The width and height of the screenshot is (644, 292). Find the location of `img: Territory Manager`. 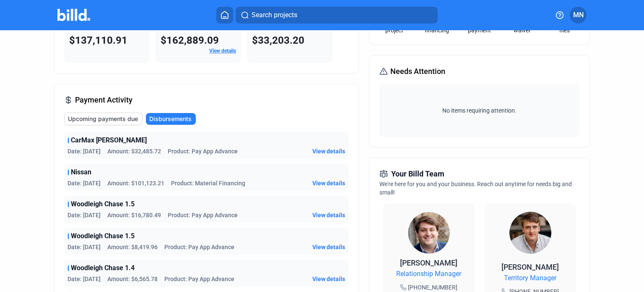

img: Territory Manager is located at coordinates (531, 232).